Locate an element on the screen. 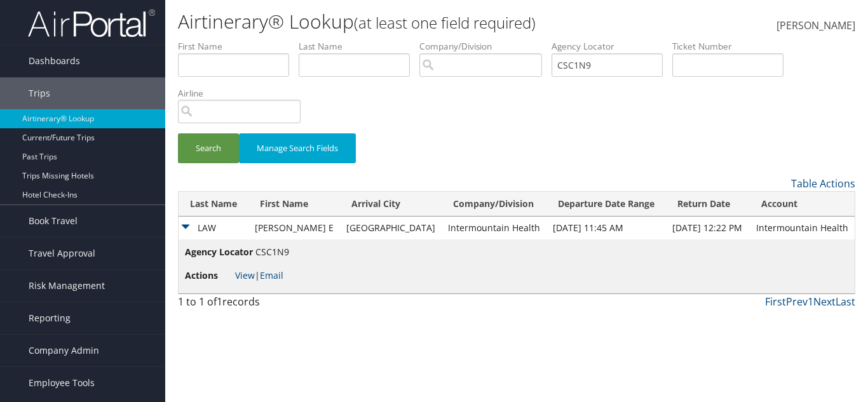 The width and height of the screenshot is (868, 402). span: Actions is located at coordinates (208, 276).